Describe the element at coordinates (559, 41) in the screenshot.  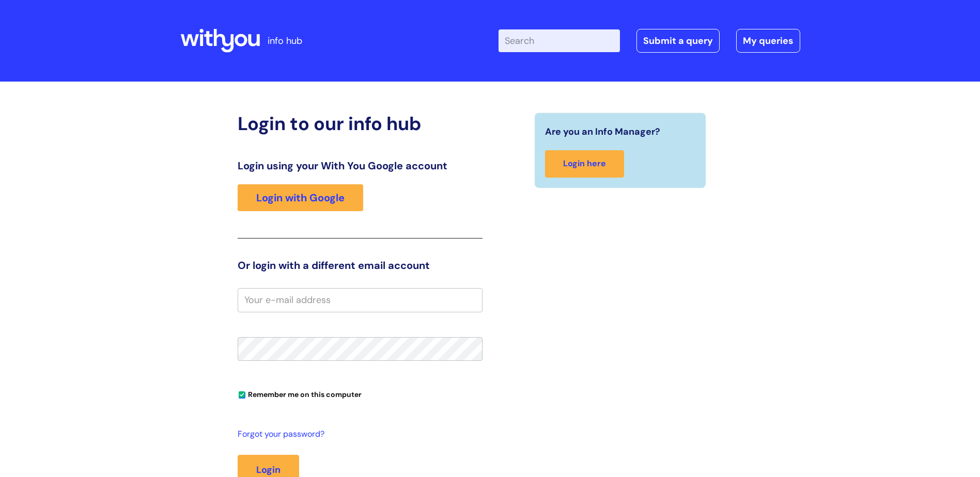
I see `input: Search` at that location.